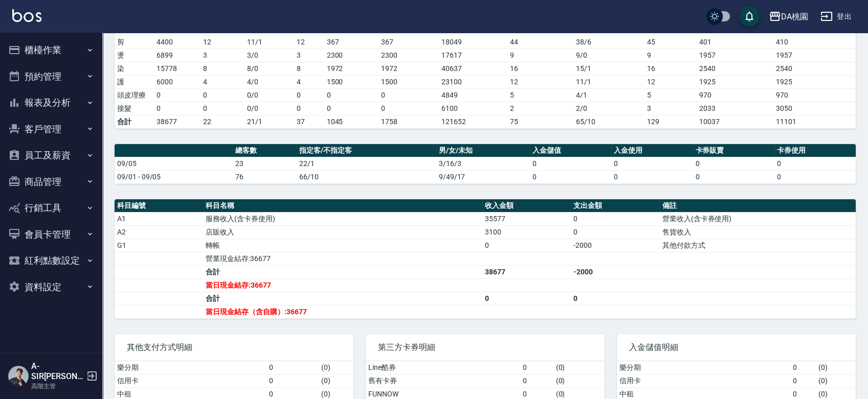 This screenshot has height=399, width=868. Describe the element at coordinates (51, 208) in the screenshot. I see `button: 行銷工具` at that location.